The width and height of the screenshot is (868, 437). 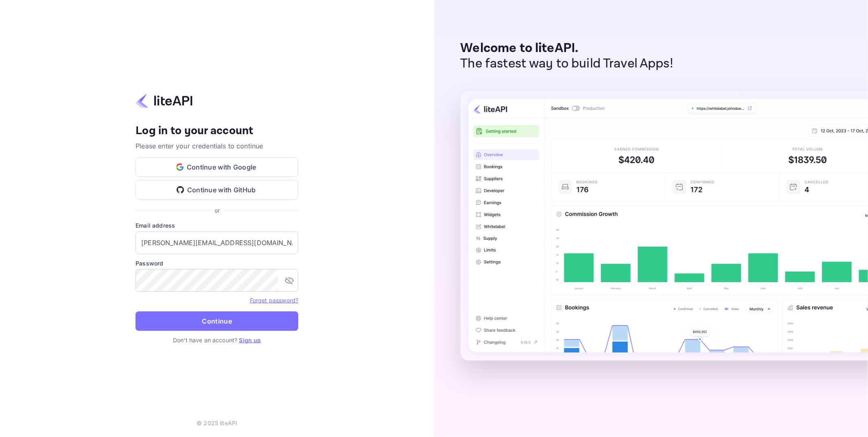 What do you see at coordinates (217, 423) in the screenshot?
I see `p: © 2025 liteAPI` at bounding box center [217, 423].